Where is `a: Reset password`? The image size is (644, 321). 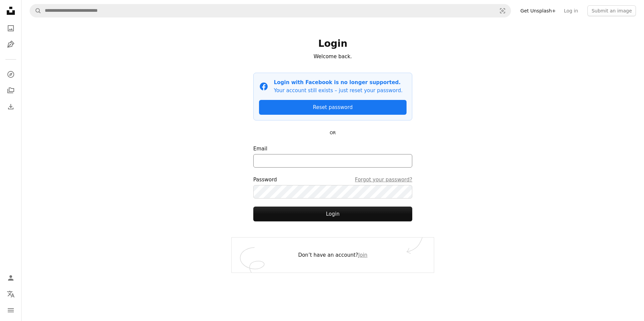
a: Reset password is located at coordinates (333, 107).